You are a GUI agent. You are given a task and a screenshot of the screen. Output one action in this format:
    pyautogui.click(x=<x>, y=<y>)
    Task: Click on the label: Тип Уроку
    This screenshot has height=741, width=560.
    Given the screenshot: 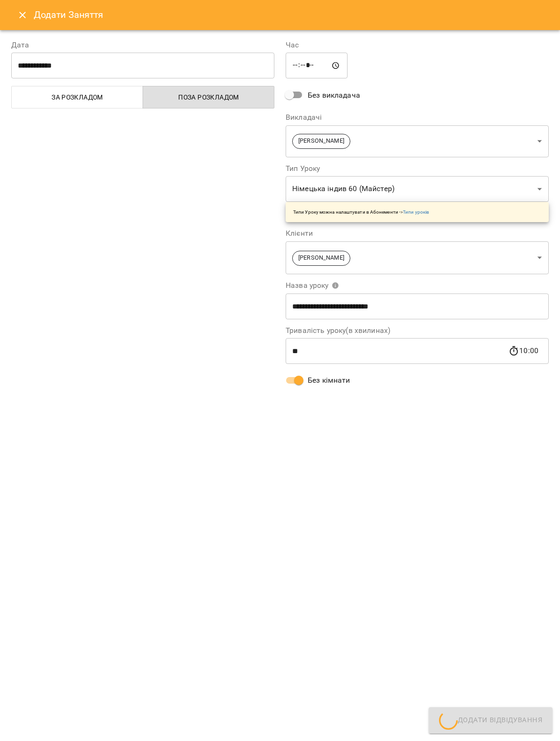 What is the action you would take?
    pyautogui.click(x=417, y=168)
    